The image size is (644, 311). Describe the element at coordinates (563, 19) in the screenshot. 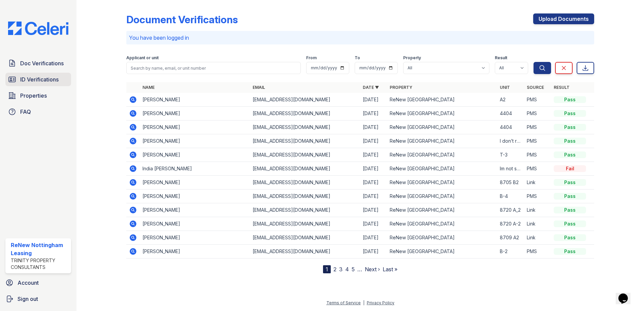

I see `a: Upload Documents` at that location.